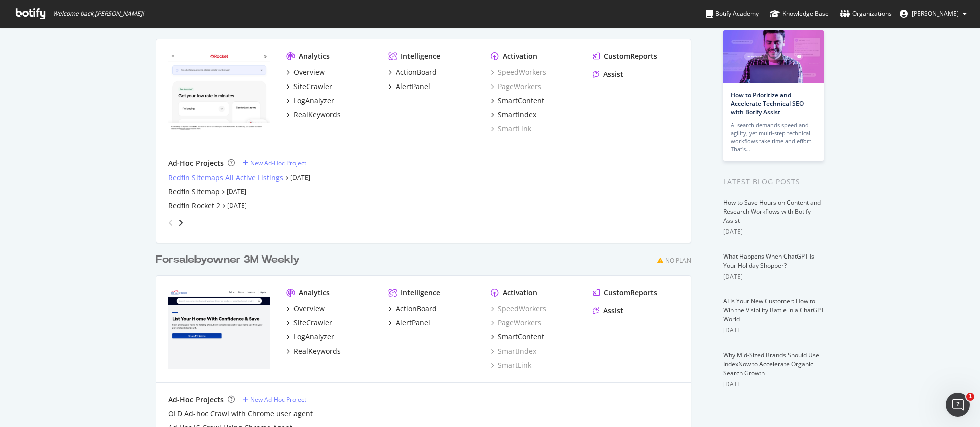 The image size is (980, 427). What do you see at coordinates (226, 178) in the screenshot?
I see `div: Redfin Sitemaps All Active Listings` at bounding box center [226, 178].